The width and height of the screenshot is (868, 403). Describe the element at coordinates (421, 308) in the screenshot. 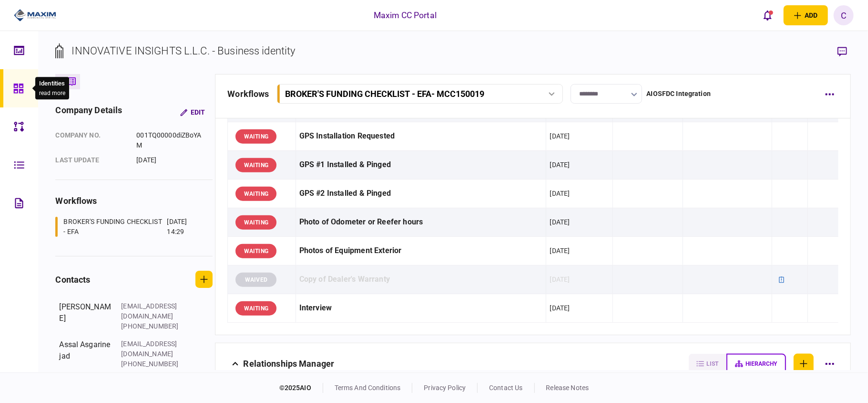

I see `div: Interview` at that location.